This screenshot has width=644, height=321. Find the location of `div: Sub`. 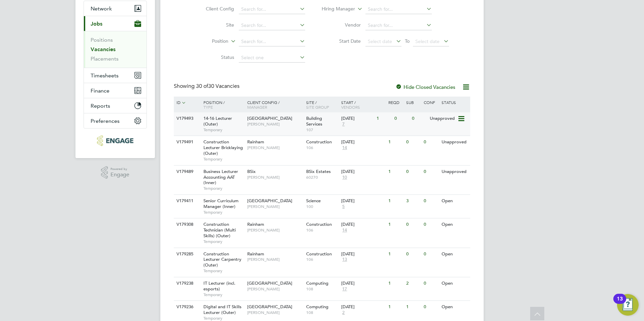

div: Sub is located at coordinates (413, 102).